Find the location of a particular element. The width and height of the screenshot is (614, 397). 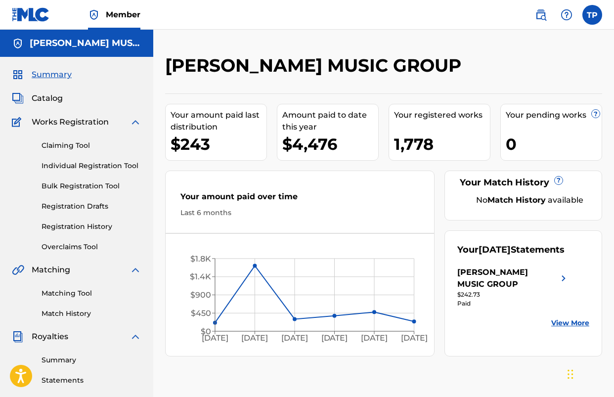

tspan: $1.4K is located at coordinates (200, 276).